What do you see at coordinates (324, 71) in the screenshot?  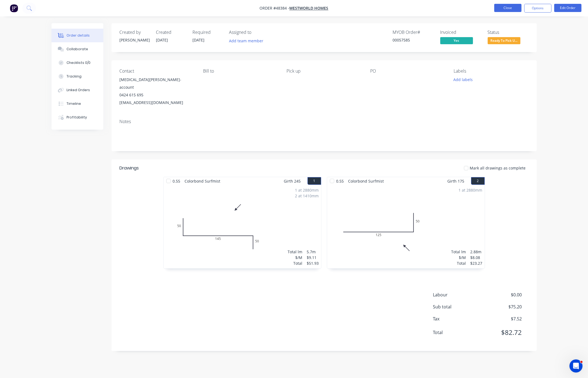 I see `div: Pick up` at bounding box center [324, 71].